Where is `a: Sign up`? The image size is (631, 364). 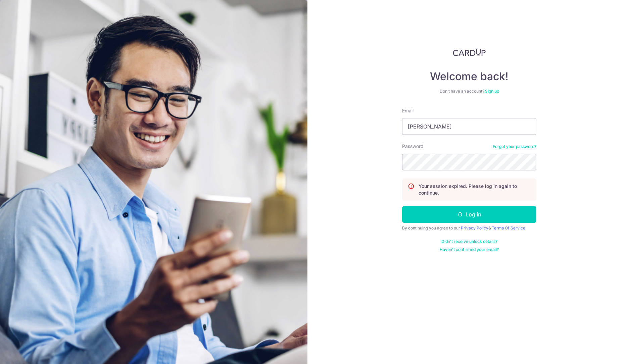
a: Sign up is located at coordinates (492, 91).